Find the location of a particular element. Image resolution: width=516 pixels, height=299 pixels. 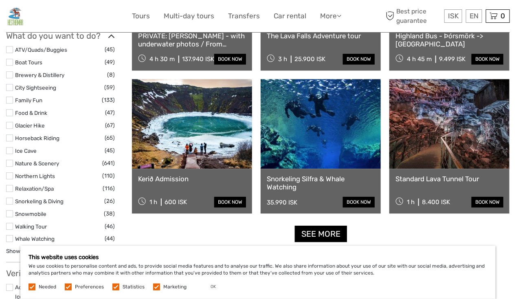

span: (65) is located at coordinates (109, 138).